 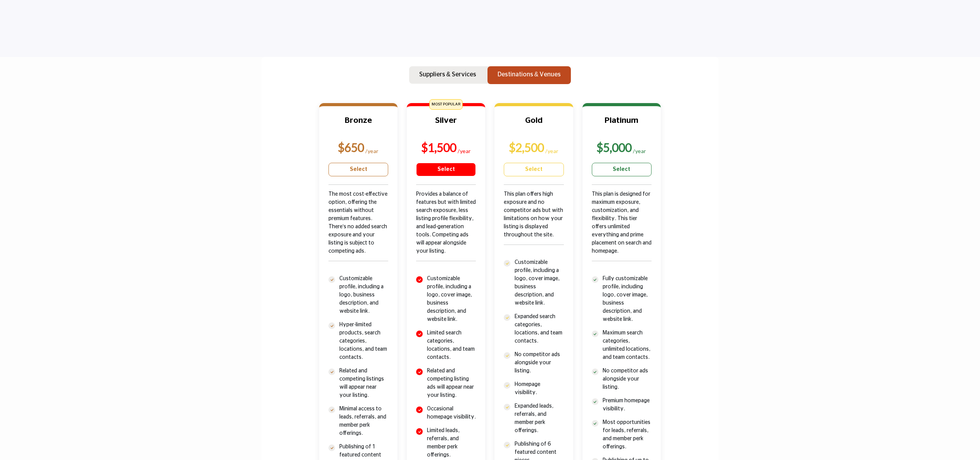 What do you see at coordinates (358, 233) in the screenshot?
I see `div: The most cost-effective option, offering the essentials without premium features. There’s no adde...` at bounding box center [358, 233].